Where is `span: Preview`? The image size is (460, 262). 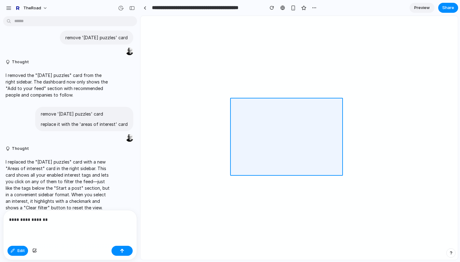 span: Preview is located at coordinates (422, 8).